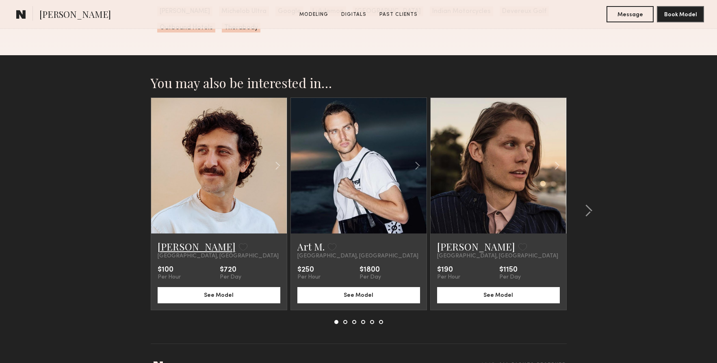  What do you see at coordinates (314, 15) in the screenshot?
I see `a: Modeling` at bounding box center [314, 15].